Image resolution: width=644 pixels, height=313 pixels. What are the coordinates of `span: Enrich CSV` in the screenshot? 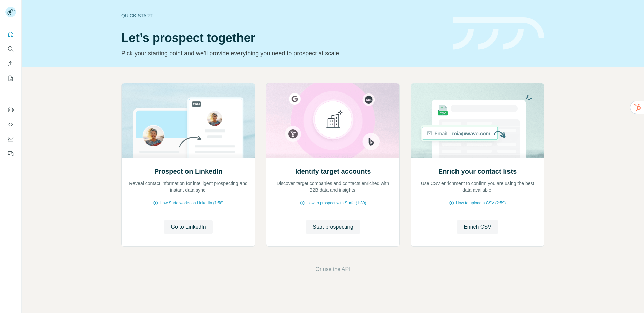 It's located at (477, 227).